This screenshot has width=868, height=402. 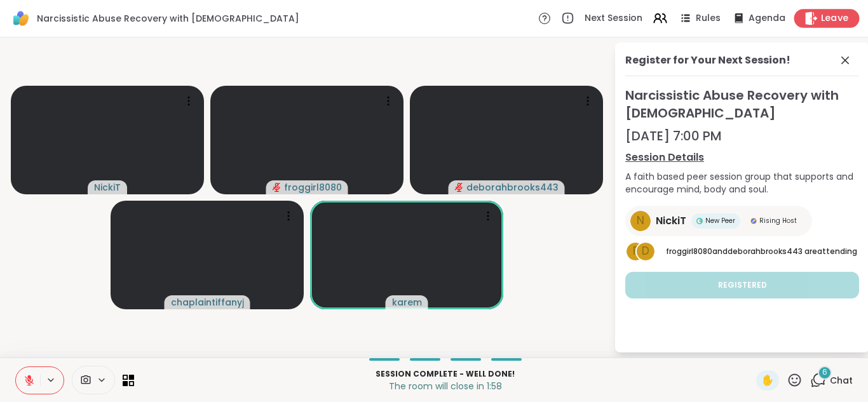 What do you see at coordinates (835, 19) in the screenshot?
I see `span: Leave` at bounding box center [835, 19].